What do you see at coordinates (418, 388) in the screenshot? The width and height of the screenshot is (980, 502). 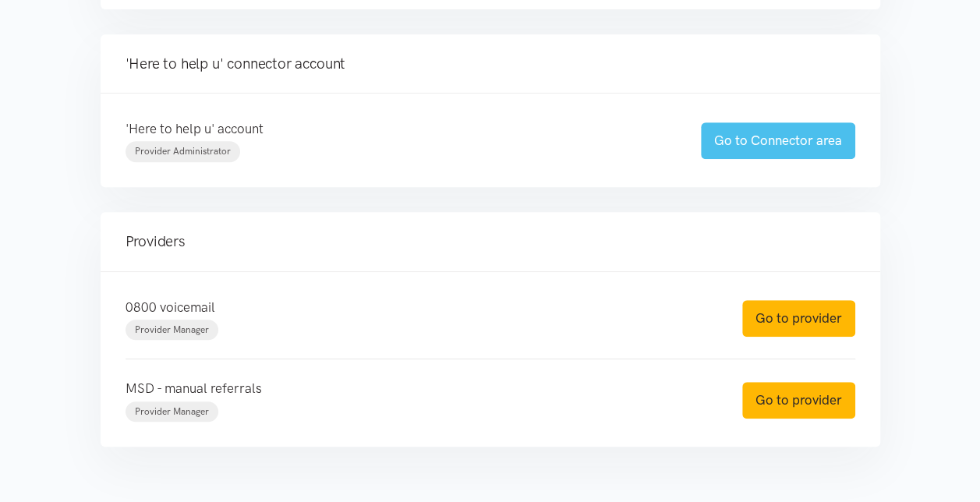 I see `p: MSD - manual referrals` at bounding box center [418, 388].